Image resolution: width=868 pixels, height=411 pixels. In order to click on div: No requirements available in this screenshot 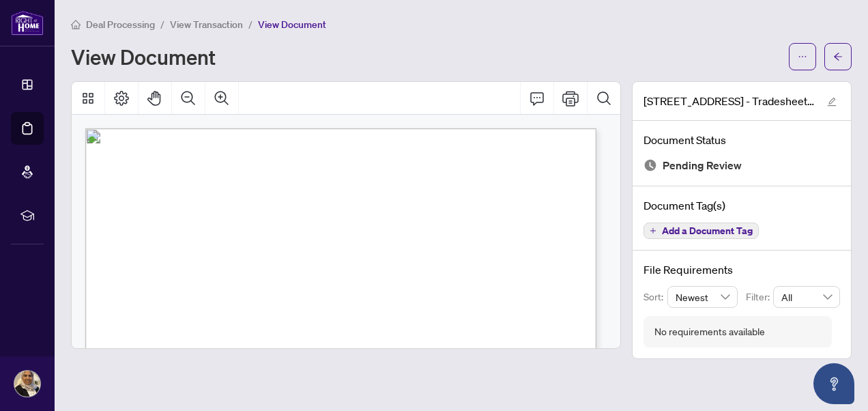, I will do `click(710, 332)`.